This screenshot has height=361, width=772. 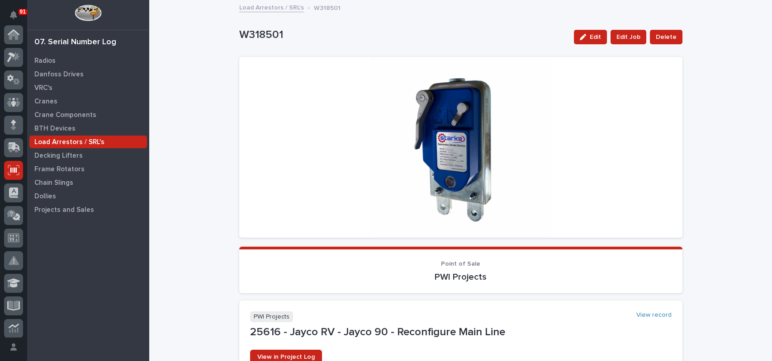 I want to click on span: Delete, so click(x=666, y=37).